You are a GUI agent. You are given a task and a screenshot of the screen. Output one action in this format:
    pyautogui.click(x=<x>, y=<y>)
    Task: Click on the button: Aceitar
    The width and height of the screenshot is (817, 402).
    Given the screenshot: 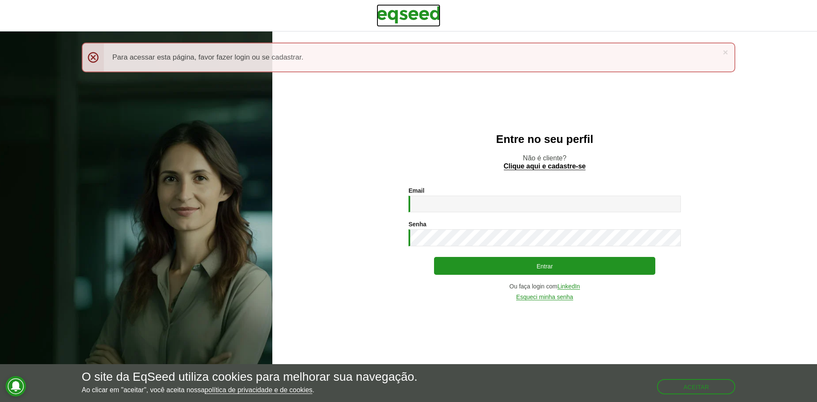 What is the action you would take?
    pyautogui.click(x=696, y=387)
    